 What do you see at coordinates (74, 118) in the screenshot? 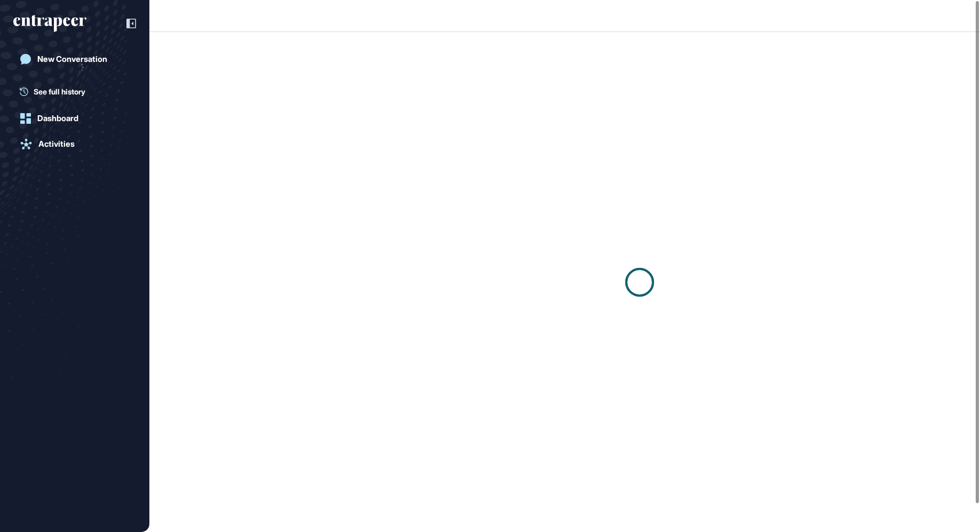
I see `a: Dashboard` at bounding box center [74, 118].